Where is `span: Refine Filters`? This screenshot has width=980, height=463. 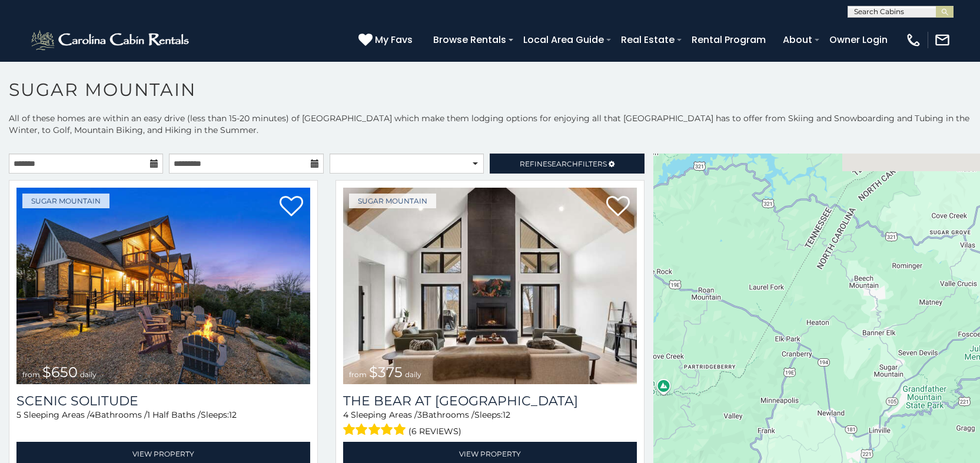
span: Refine Filters is located at coordinates (563, 164).